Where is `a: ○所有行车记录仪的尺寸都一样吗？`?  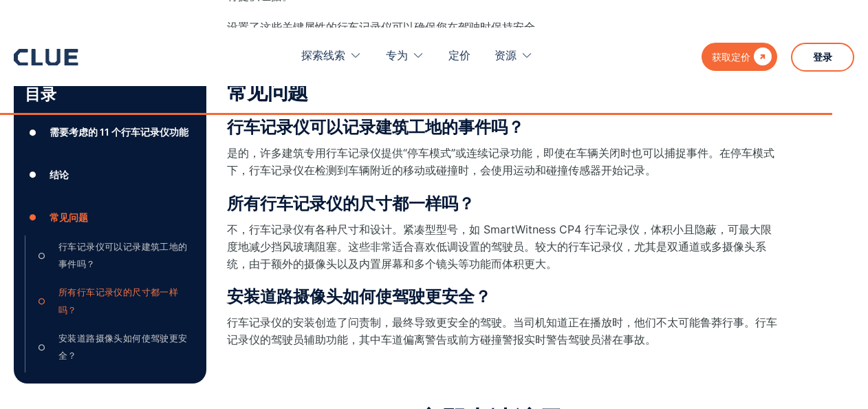
a: ○所有行车记录仪的尺寸都一样吗？ is located at coordinates (114, 300).